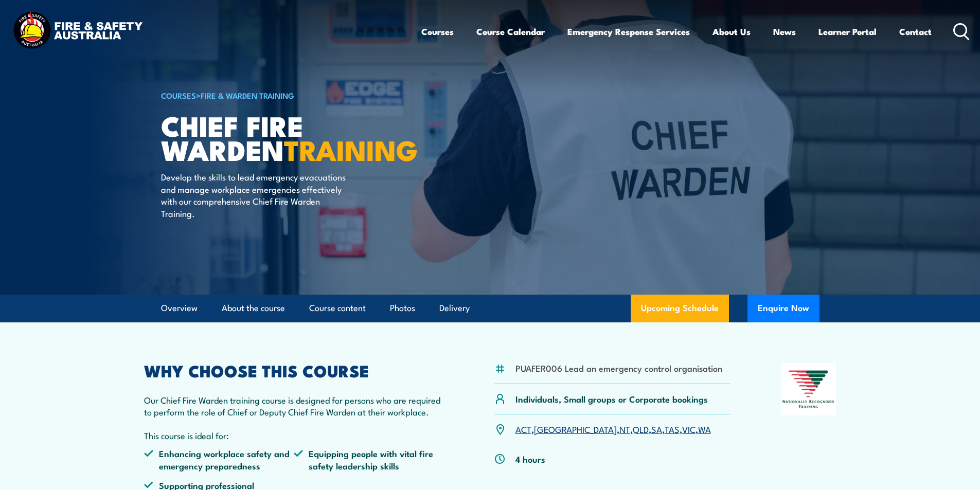 This screenshot has height=490, width=980. I want to click on a: Contact, so click(915, 31).